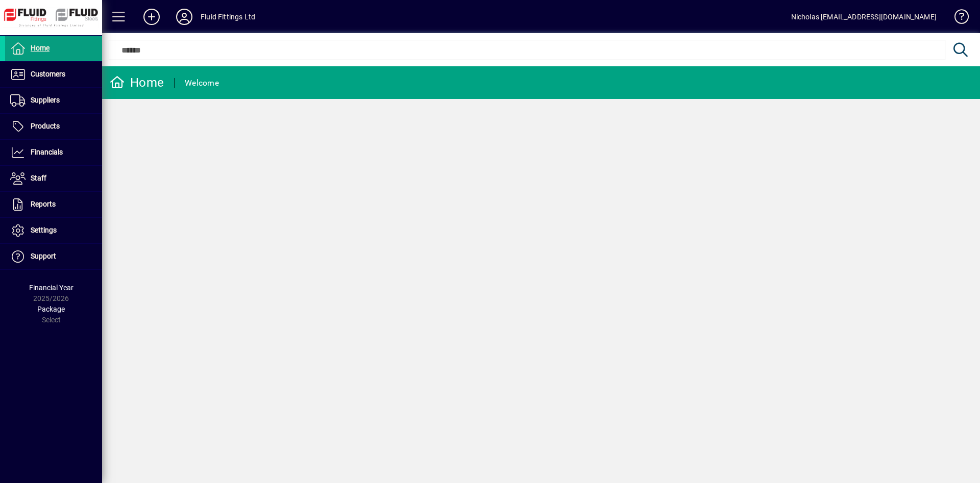 The width and height of the screenshot is (980, 483). I want to click on a: Reports, so click(53, 204).